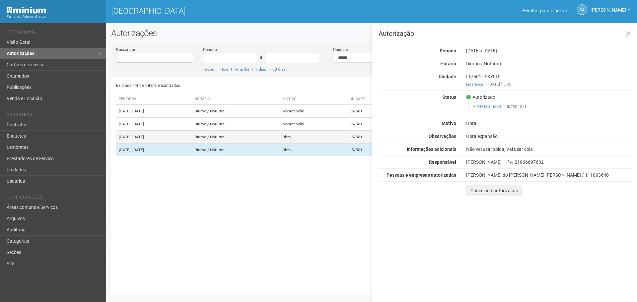  Describe the element at coordinates (261, 57) in the screenshot. I see `span: a` at that location.